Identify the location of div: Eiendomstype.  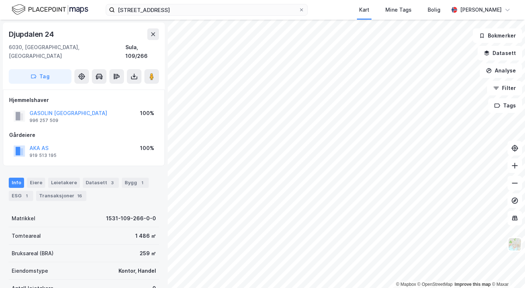
(30, 271).